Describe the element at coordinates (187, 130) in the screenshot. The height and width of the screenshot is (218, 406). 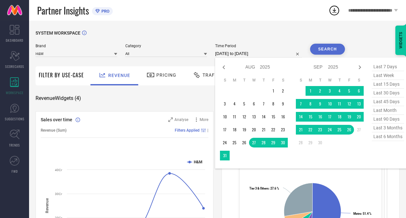
I see `span: Filters Applied` at that location.